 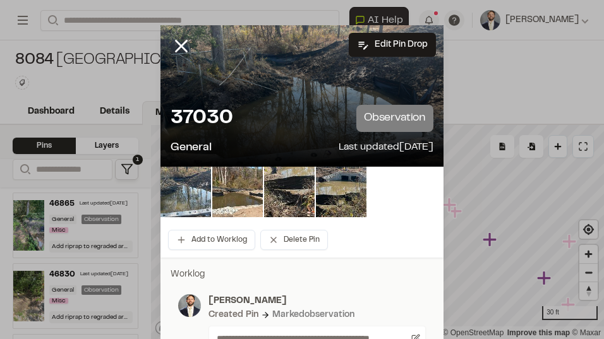 What do you see at coordinates (294, 240) in the screenshot?
I see `button: Delete Pin` at bounding box center [294, 240].